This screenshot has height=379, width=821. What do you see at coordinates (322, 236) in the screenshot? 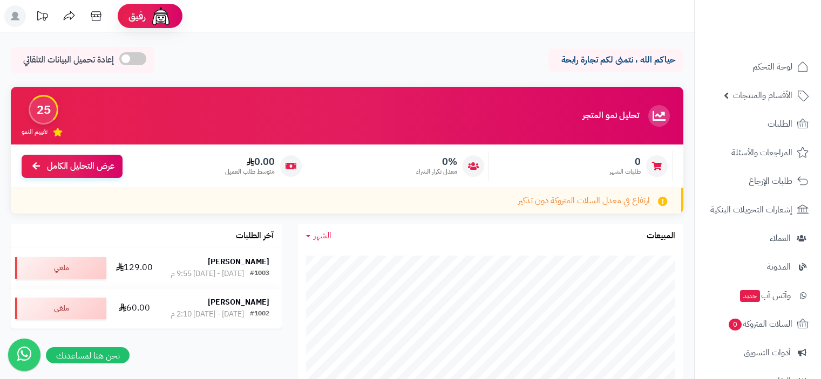
I see `span: الشهر` at bounding box center [322, 236].